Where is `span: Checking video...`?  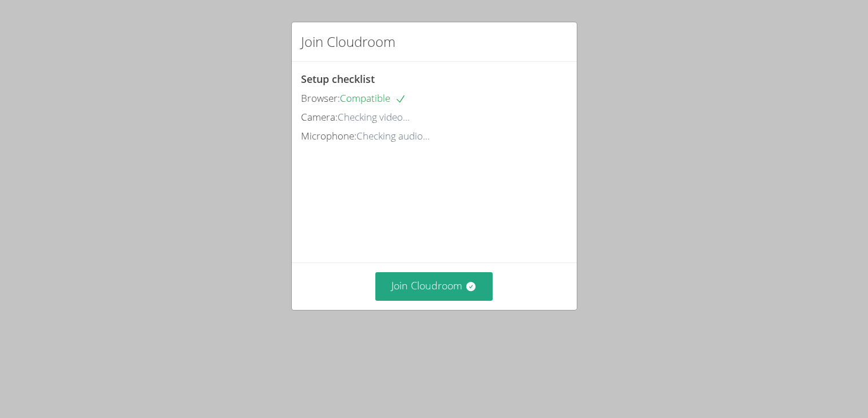
span: Checking video... is located at coordinates (374, 117).